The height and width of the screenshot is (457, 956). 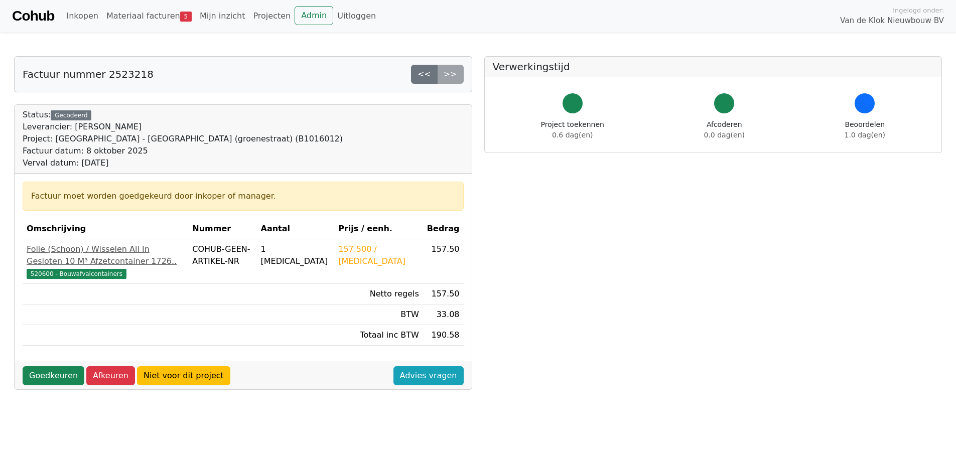 What do you see at coordinates (88, 74) in the screenshot?
I see `h5: Factuur nummer 2523218` at bounding box center [88, 74].